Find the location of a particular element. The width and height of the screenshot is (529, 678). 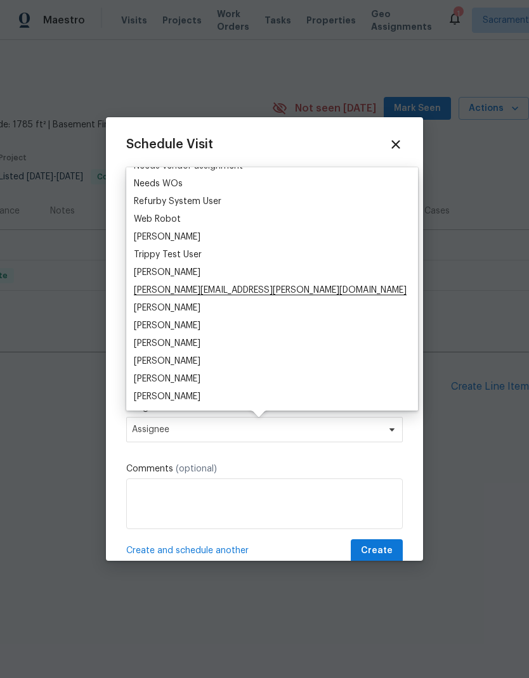

label: Comments is located at coordinates (264, 469).